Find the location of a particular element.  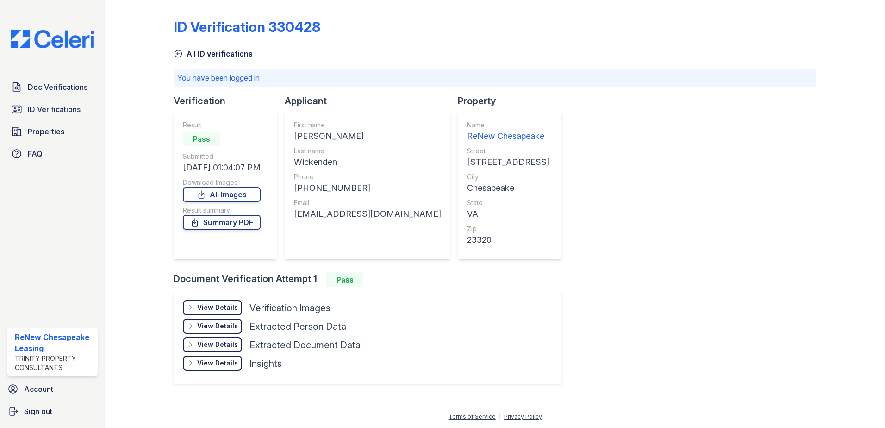

div: State is located at coordinates (508, 203).